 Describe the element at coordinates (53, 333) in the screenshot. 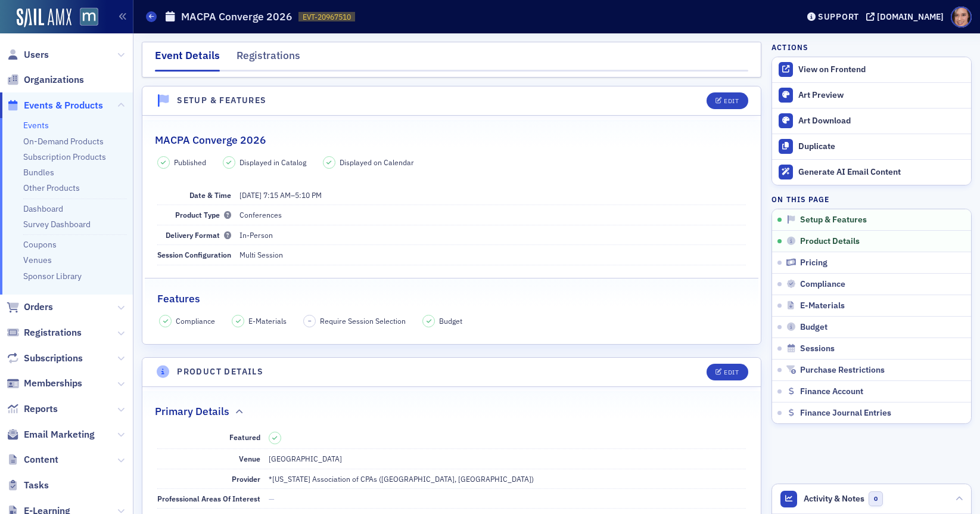

I see `span: Registrations` at that location.